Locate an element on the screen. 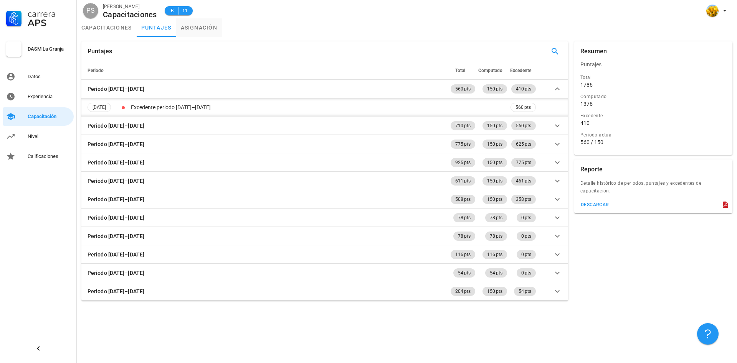 Image resolution: width=737 pixels, height=363 pixels. th: Total is located at coordinates (463, 71).